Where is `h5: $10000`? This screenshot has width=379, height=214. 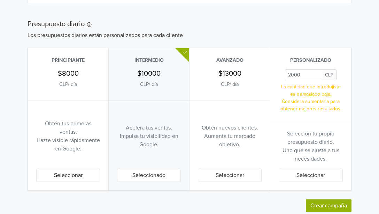 h5: $10000 is located at coordinates (149, 74).